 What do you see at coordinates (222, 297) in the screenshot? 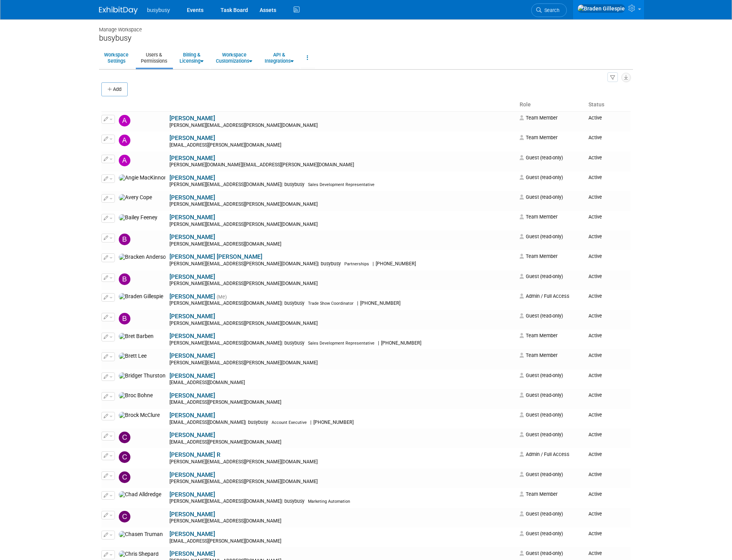
I see `span: (Me)` at bounding box center [222, 297].